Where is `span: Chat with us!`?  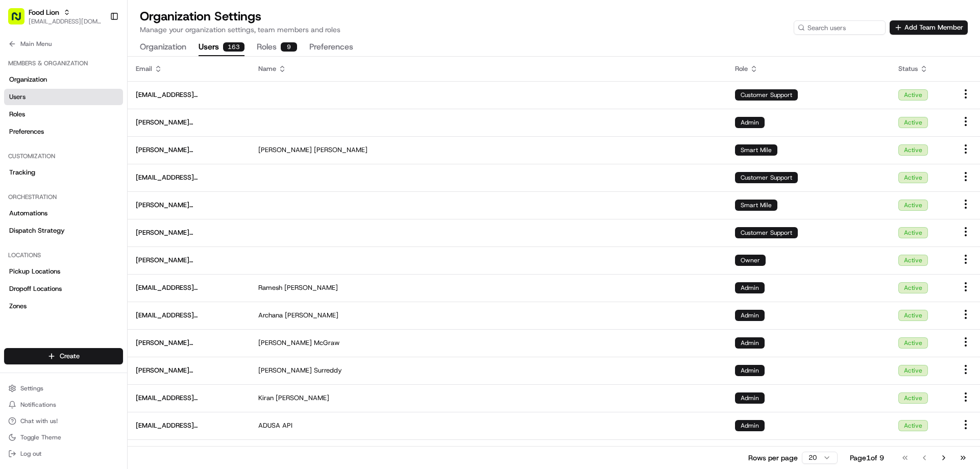
span: Chat with us! is located at coordinates (39, 421).